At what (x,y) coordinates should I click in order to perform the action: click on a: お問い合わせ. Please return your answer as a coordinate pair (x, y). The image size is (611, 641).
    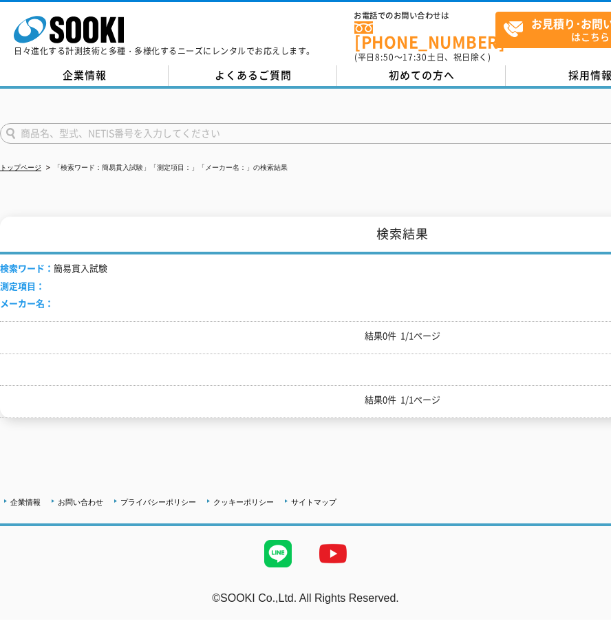
    Looking at the image, I should click on (80, 502).